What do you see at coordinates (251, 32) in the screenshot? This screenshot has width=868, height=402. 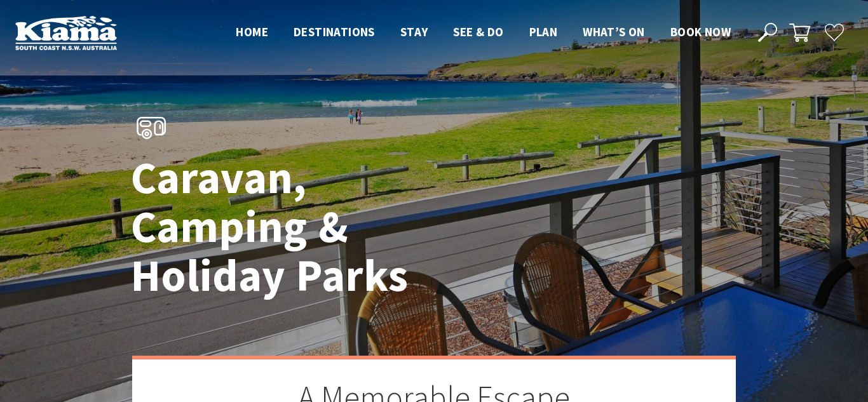 I see `span: Home` at bounding box center [251, 32].